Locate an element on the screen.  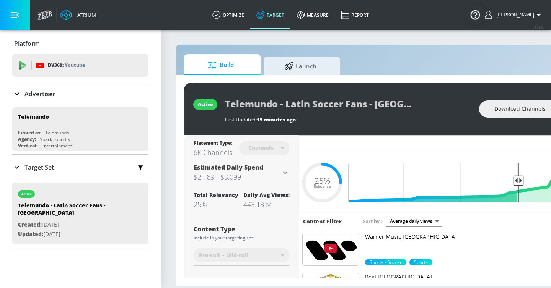
div: 25% is located at coordinates (216, 205).